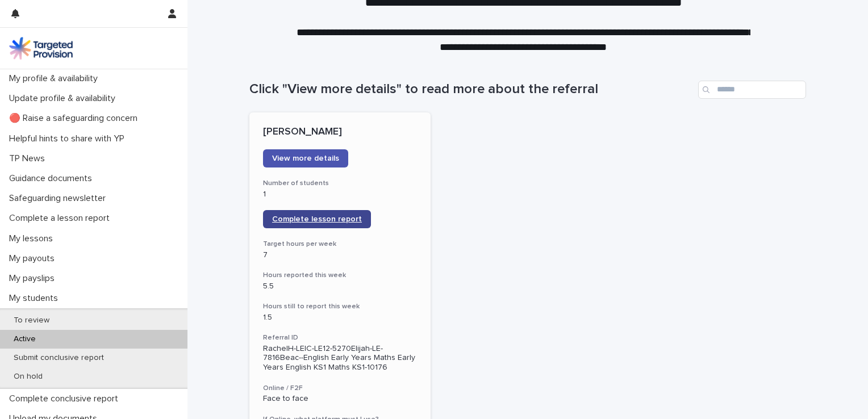 The image size is (868, 419). Describe the element at coordinates (34, 258) in the screenshot. I see `p: My payouts` at that location.